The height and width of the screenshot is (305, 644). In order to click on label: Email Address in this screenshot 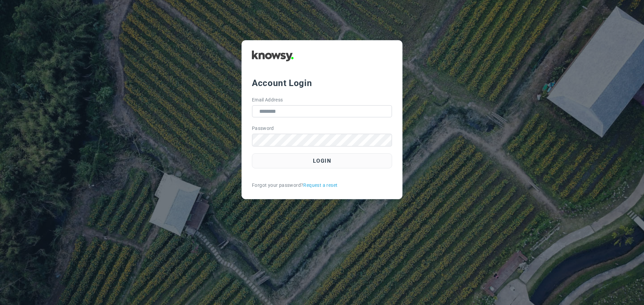, I will do `click(267, 100)`.